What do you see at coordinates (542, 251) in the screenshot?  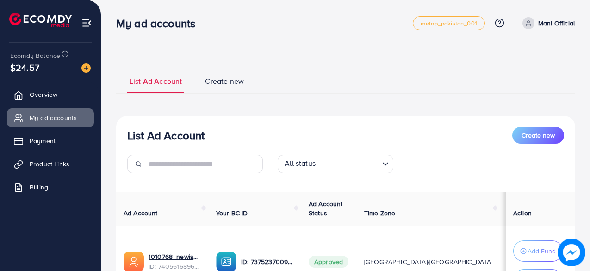 I see `p: Add Fund` at bounding box center [542, 251].